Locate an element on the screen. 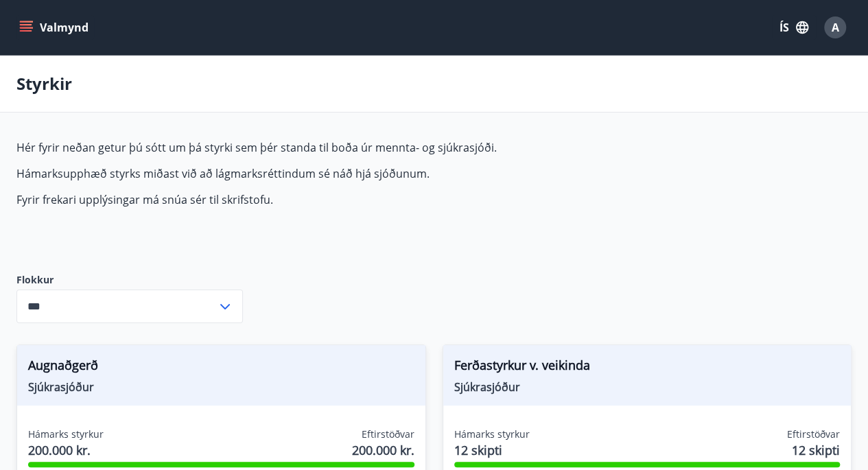 Image resolution: width=868 pixels, height=470 pixels. p: Styrkir is located at coordinates (44, 84).